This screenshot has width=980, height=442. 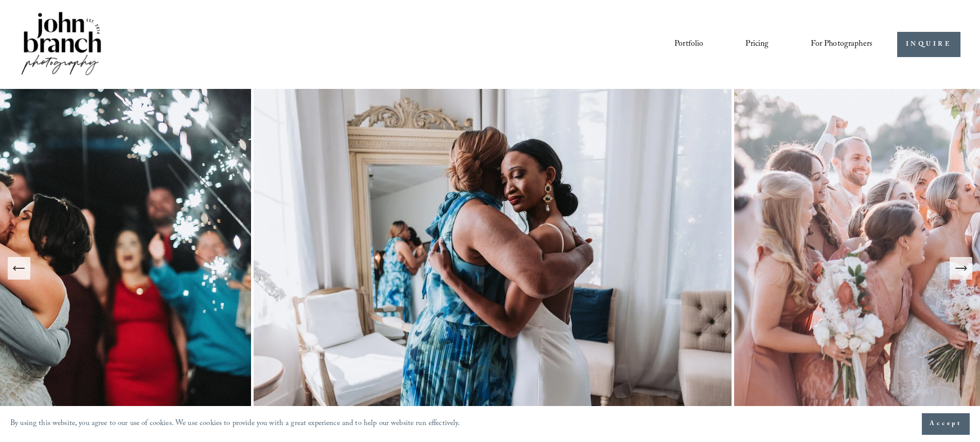 What do you see at coordinates (946, 424) in the screenshot?
I see `button: Accept` at bounding box center [946, 424].